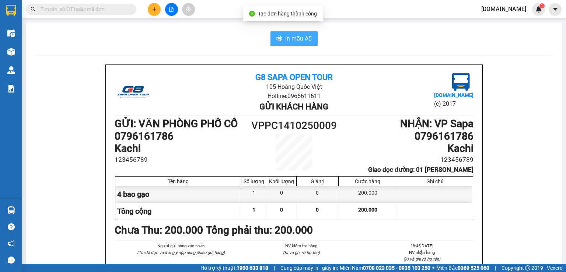 The image size is (566, 272). What do you see at coordinates (252, 268) in the screenshot?
I see `strong: 1900 633 818` at bounding box center [252, 268].